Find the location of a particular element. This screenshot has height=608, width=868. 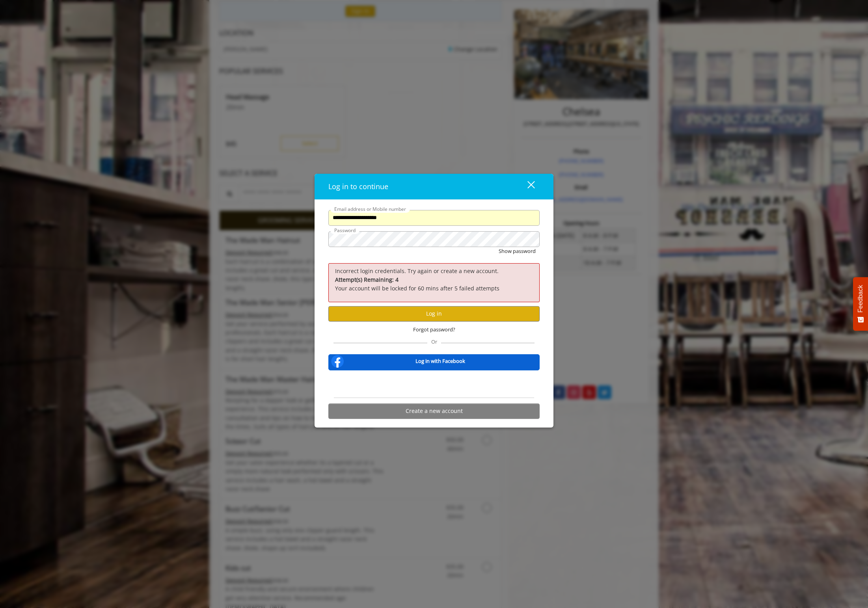

input: Email address or Mobile number is located at coordinates (434, 218).